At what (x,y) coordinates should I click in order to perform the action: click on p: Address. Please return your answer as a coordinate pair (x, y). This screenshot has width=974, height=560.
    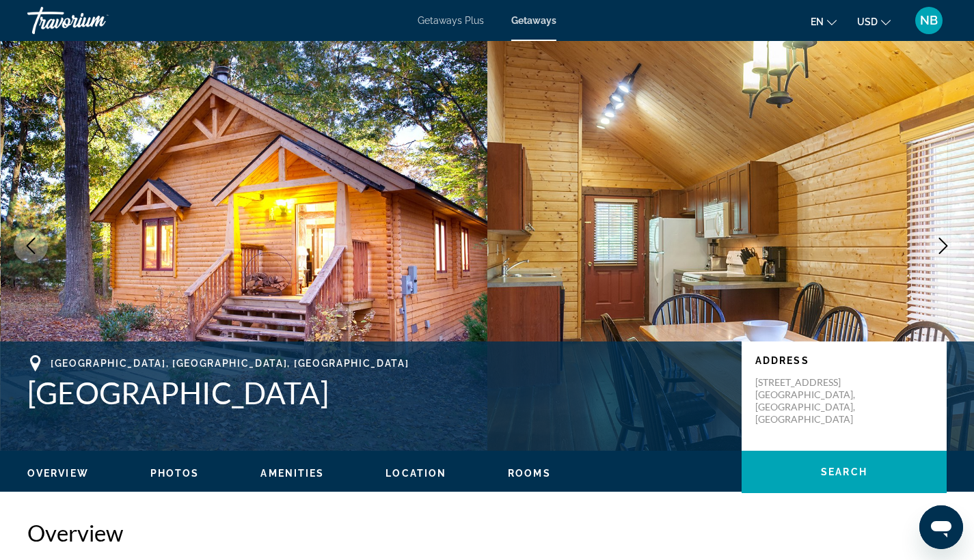
    Looking at the image, I should click on (844, 360).